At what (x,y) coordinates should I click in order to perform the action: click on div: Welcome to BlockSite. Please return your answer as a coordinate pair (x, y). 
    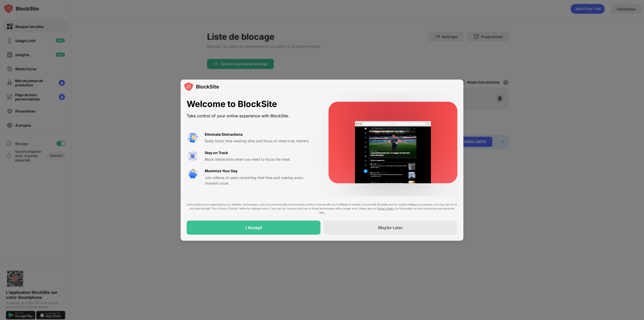
    Looking at the image, I should click on (251, 104).